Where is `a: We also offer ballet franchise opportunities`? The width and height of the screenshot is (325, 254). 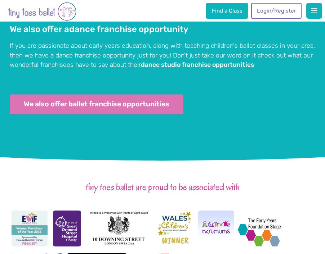
a: We also offer ballet franchise opportunities is located at coordinates (96, 104).